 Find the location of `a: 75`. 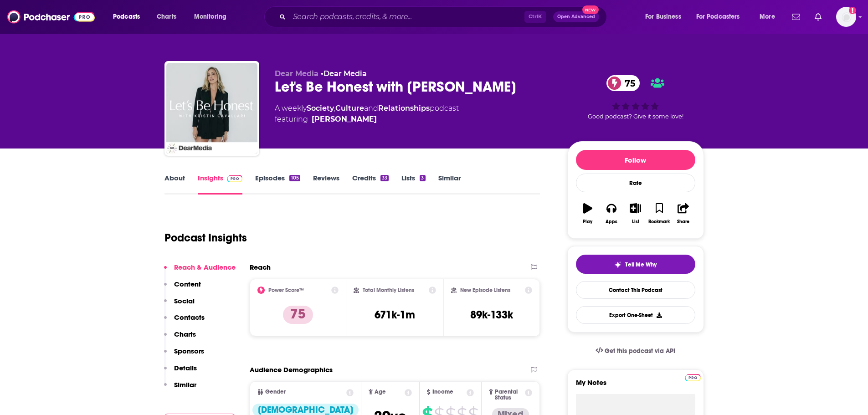

a: 75 is located at coordinates (622, 83).